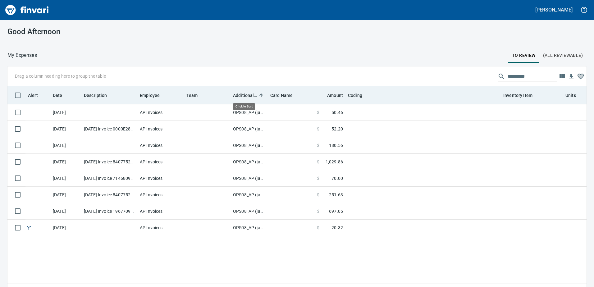  Describe the element at coordinates (337, 178) in the screenshot. I see `span: 70.00` at that location.